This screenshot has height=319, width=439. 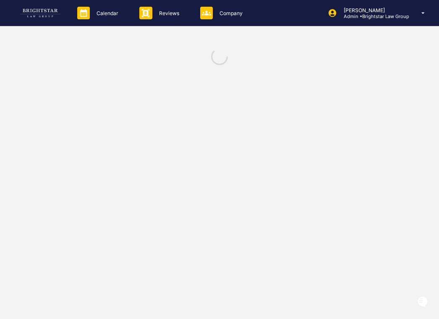 I want to click on span: Pylon, so click(x=92, y=145).